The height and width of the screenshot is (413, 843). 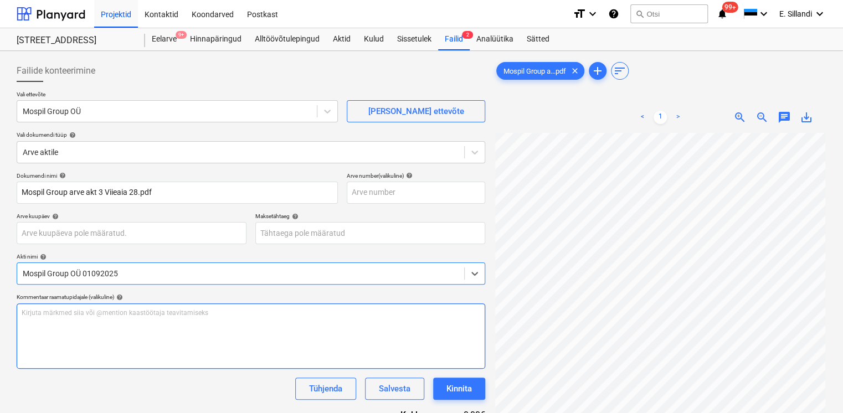 What do you see at coordinates (326, 389) in the screenshot?
I see `div: Tühjenda` at bounding box center [326, 389].